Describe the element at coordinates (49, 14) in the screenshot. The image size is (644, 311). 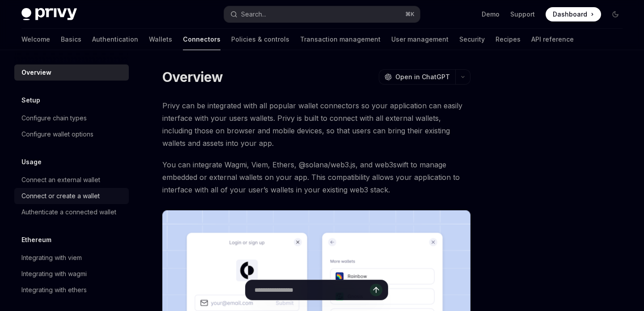
I see `img: dark logo` at that location.